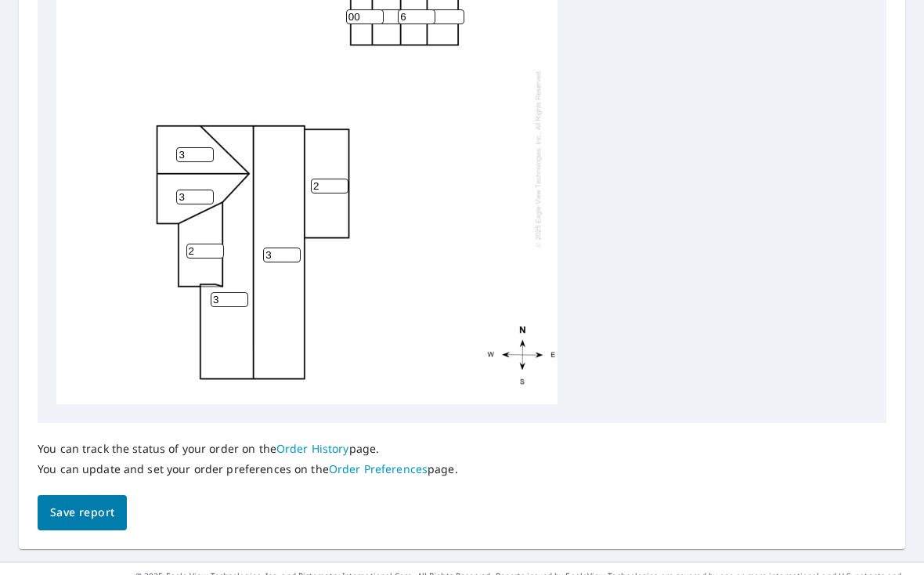  Describe the element at coordinates (248, 449) in the screenshot. I see `p: You can track the status of your order on the page.` at that location.